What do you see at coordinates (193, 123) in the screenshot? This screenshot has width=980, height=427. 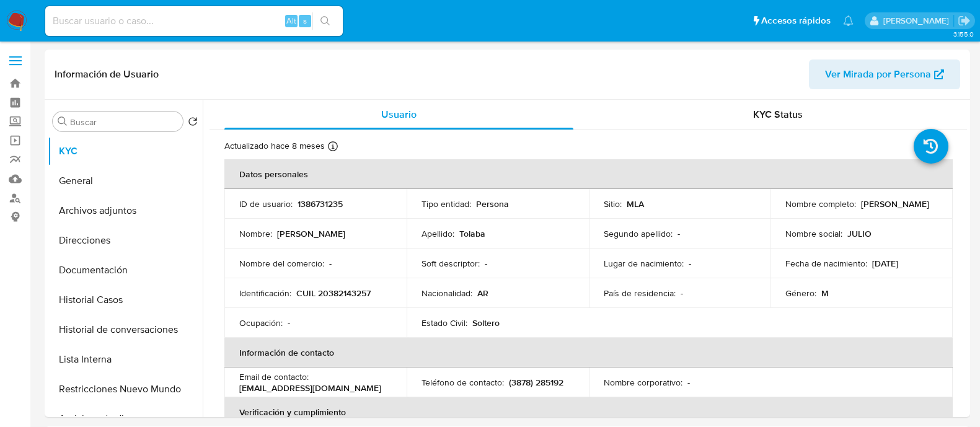 I see `button: Volver al orden por defecto` at bounding box center [193, 123].